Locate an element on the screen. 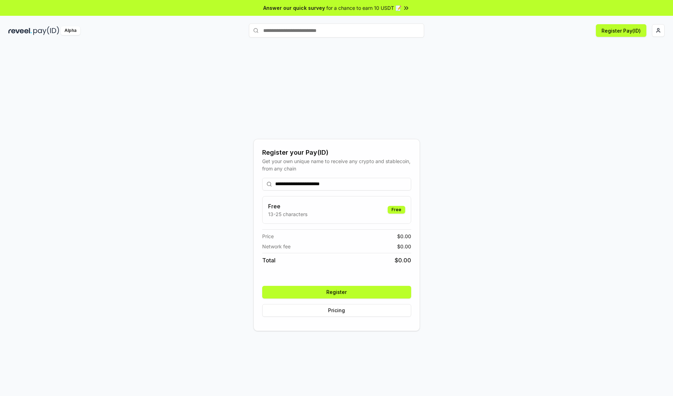  span: for a chance to earn 10 USDT 📝 is located at coordinates (364, 8).